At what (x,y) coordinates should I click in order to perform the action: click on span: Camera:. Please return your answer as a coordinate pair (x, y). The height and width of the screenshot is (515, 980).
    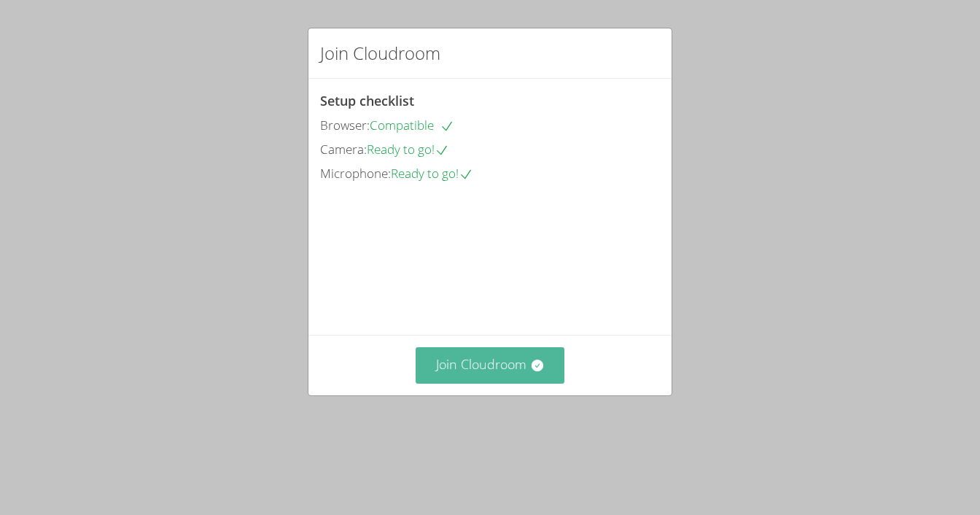
    Looking at the image, I should click on (344, 149).